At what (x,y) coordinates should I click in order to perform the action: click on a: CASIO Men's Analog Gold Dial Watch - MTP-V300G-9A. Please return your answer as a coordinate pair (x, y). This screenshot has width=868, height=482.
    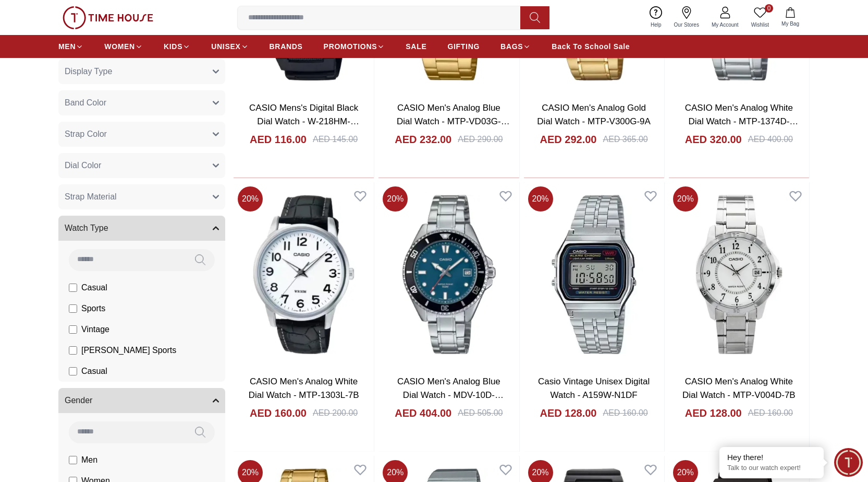
    Looking at the image, I should click on (594, 114).